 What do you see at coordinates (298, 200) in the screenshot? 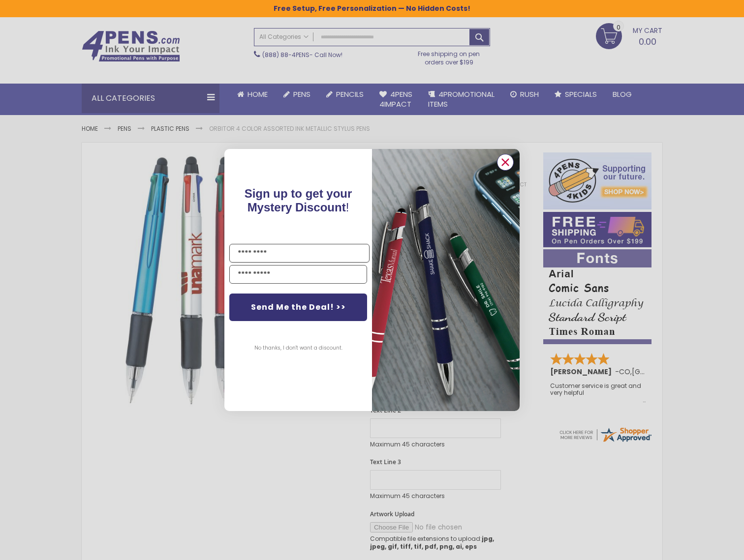
I see `span: Sign up to get your Mystery Discount` at bounding box center [298, 200].